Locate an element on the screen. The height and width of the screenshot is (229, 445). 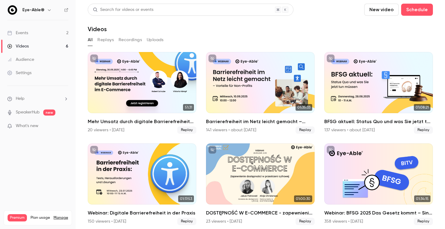
span: 01:08:21 is located at coordinates (422, 107).